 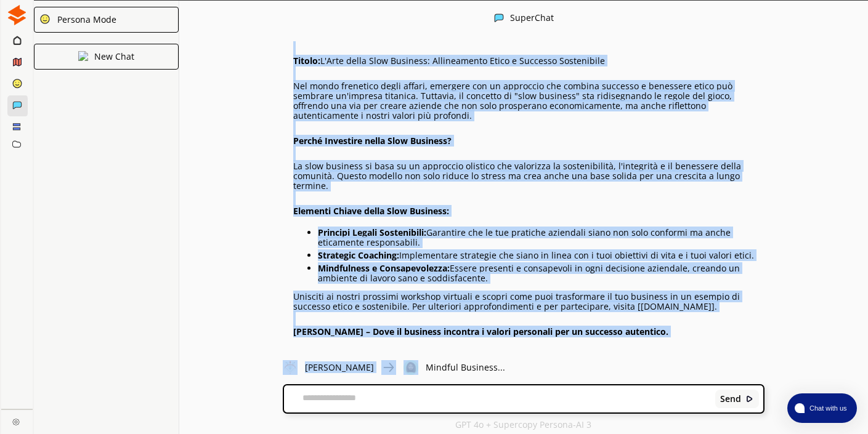 What do you see at coordinates (84, 20) in the screenshot?
I see `div: Persona Mode` at bounding box center [84, 20].